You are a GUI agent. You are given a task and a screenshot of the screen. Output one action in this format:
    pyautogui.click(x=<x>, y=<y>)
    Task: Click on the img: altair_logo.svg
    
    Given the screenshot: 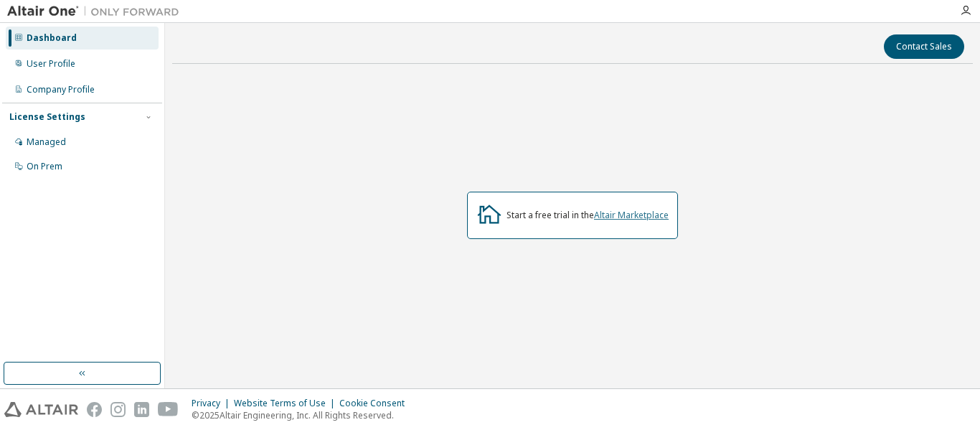 What is the action you would take?
    pyautogui.click(x=41, y=409)
    